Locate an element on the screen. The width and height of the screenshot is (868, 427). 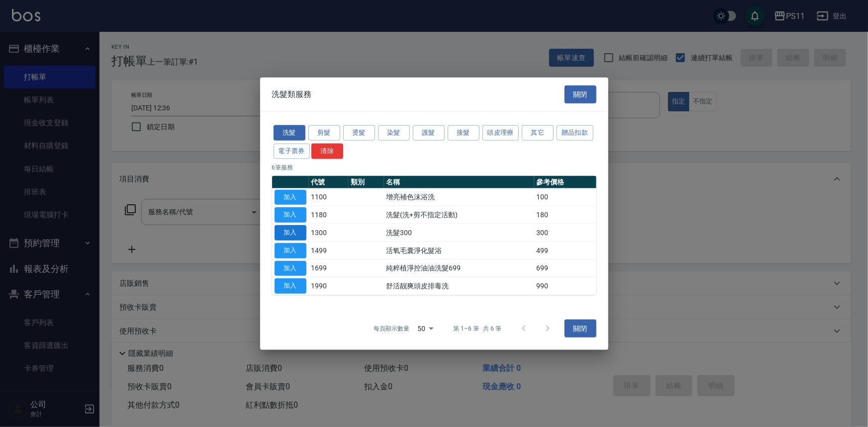
th: 代號 is located at coordinates (328, 182).